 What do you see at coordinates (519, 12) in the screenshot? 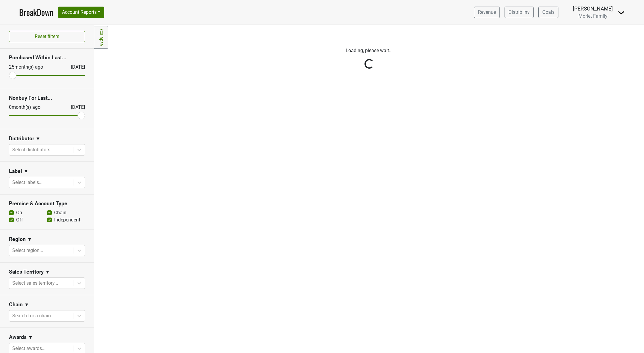
I see `a: Distrib Inv` at bounding box center [519, 12].